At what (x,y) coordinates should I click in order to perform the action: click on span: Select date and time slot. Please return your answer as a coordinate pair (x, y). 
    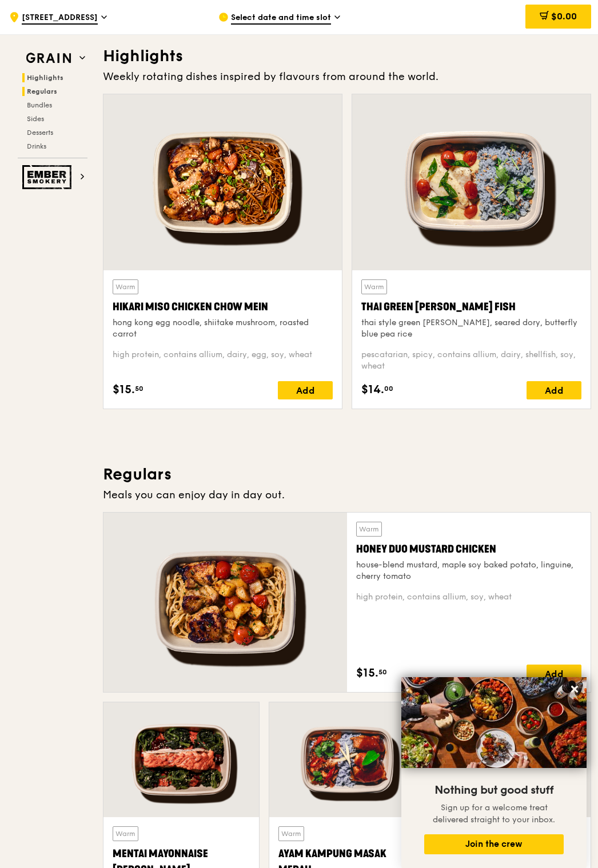
    Looking at the image, I should click on (280, 18).